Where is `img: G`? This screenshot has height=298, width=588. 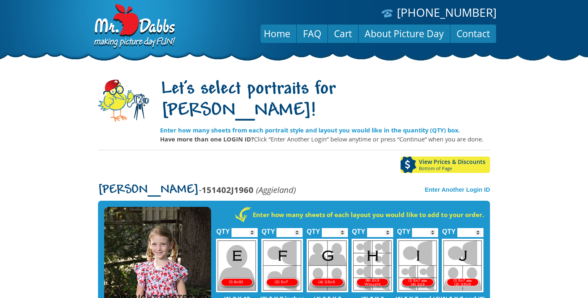 img: G is located at coordinates (327, 265).